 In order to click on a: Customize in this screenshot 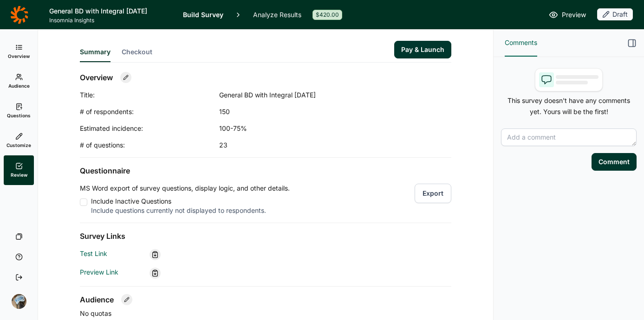, I will do `click(19, 140)`.